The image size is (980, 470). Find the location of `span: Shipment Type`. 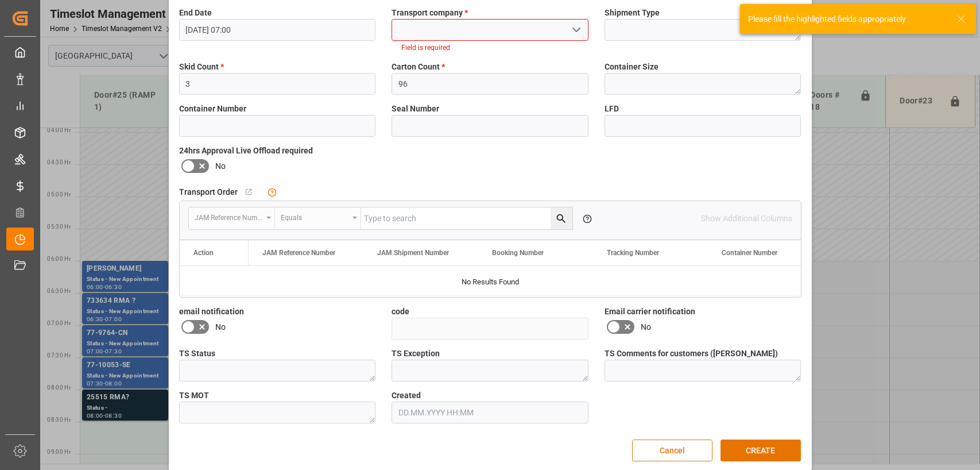

span: Shipment Type is located at coordinates (632, 13).